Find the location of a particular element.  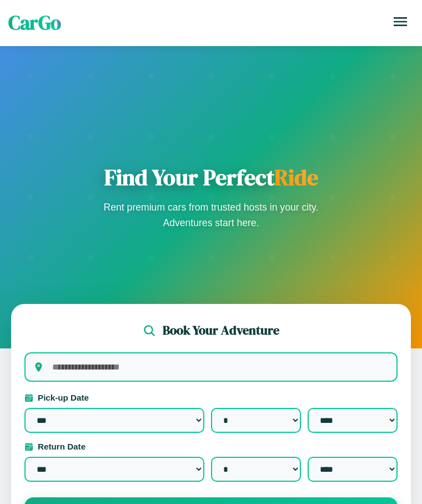

label: Pick-up Date is located at coordinates (211, 397).